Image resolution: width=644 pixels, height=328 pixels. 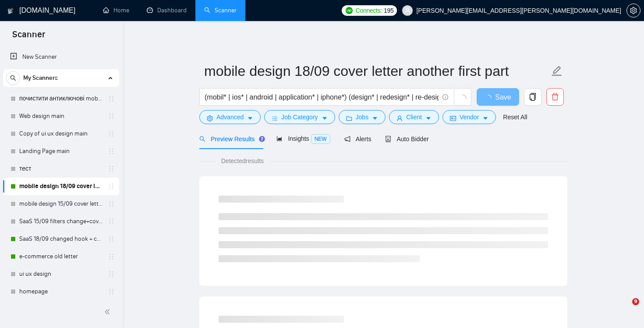 I want to click on a: searchScanner, so click(x=220, y=10).